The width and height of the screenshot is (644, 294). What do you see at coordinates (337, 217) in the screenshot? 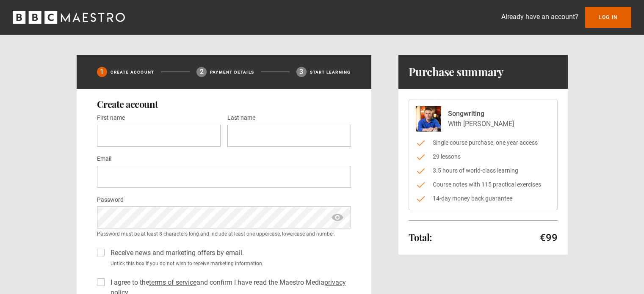
I see `span: show password` at bounding box center [337, 217].